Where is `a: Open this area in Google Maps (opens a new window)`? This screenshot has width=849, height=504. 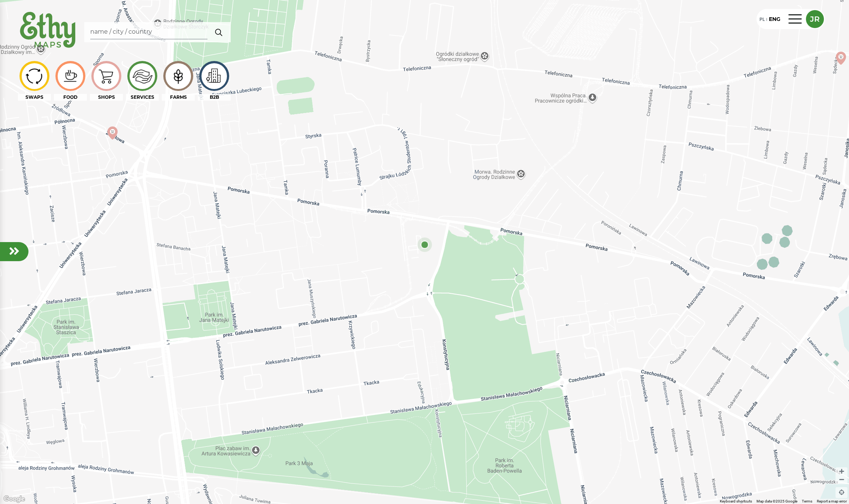
a: Open this area in Google Maps (opens a new window) is located at coordinates (15, 499).